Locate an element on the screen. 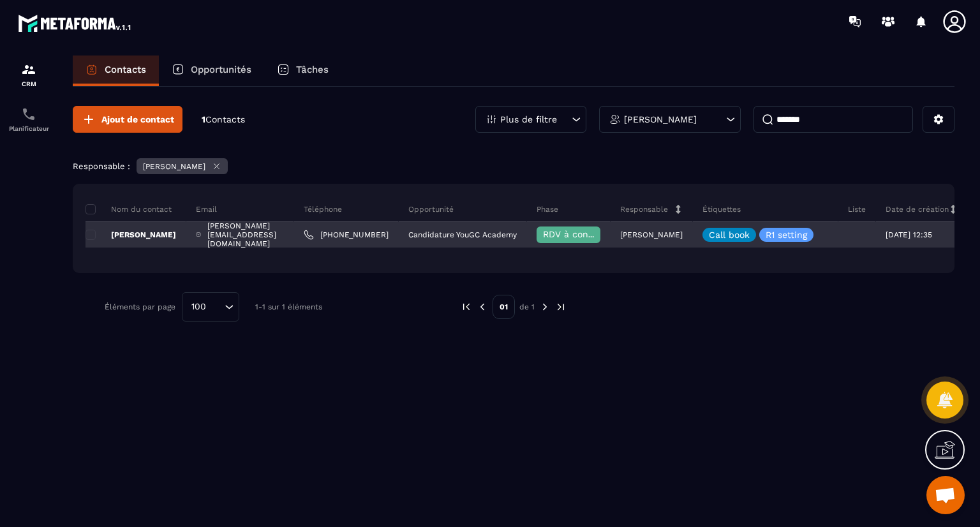 Image resolution: width=980 pixels, height=527 pixels. a: Contacts is located at coordinates (116, 71).